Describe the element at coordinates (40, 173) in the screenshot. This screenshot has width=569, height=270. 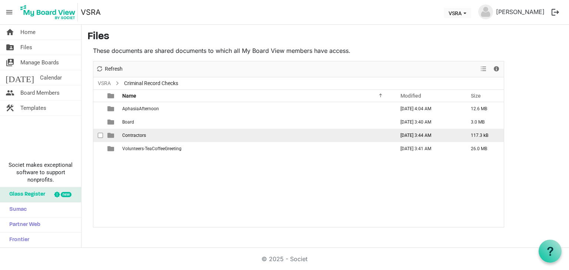
I see `span: Societ makes exceptional software to support nonprofits.` at that location.